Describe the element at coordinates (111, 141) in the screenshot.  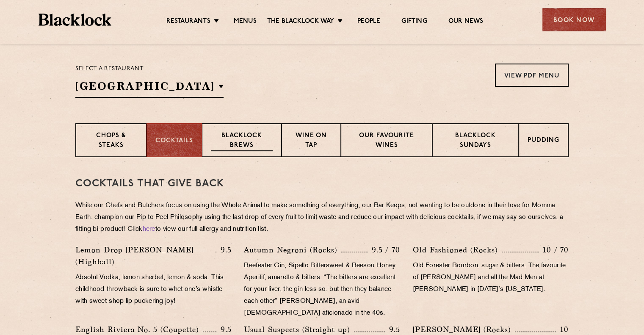
I see `p: Chops & Steaks` at that location.